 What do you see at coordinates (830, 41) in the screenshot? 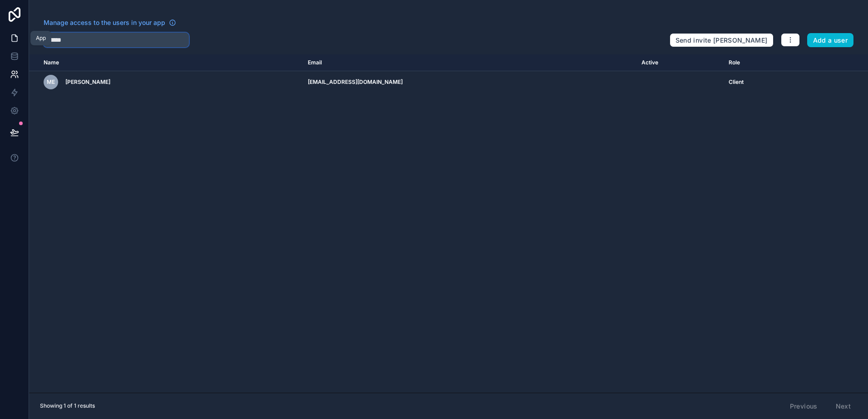
I see `a: Add a user` at bounding box center [830, 41].